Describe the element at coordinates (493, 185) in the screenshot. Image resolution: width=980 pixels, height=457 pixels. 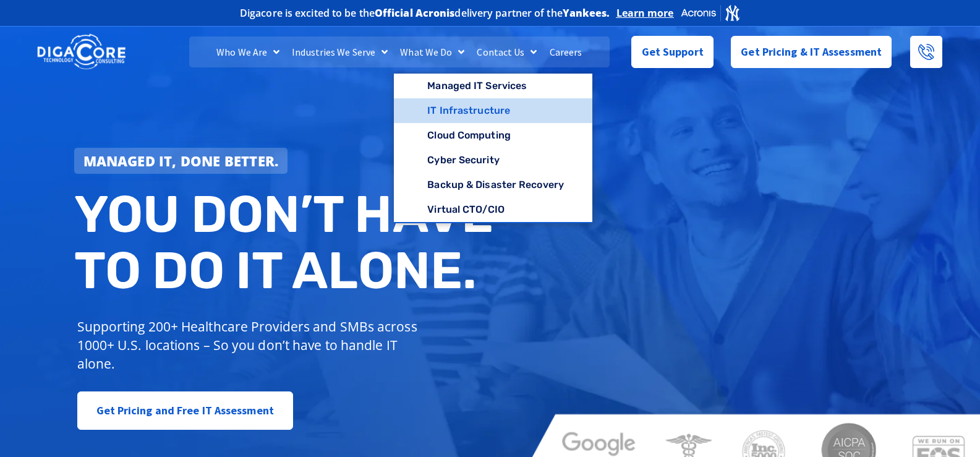
I see `a: Backup & Disaster Recovery` at that location.